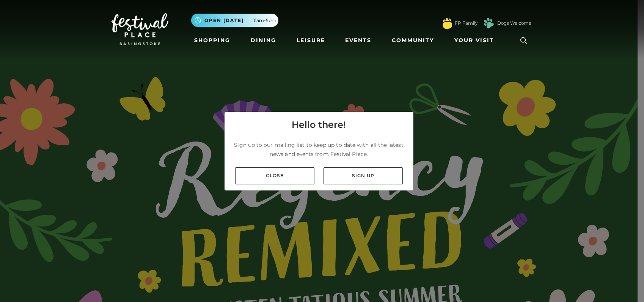 This screenshot has width=644, height=302. What do you see at coordinates (274, 176) in the screenshot?
I see `a: Close` at bounding box center [274, 176].